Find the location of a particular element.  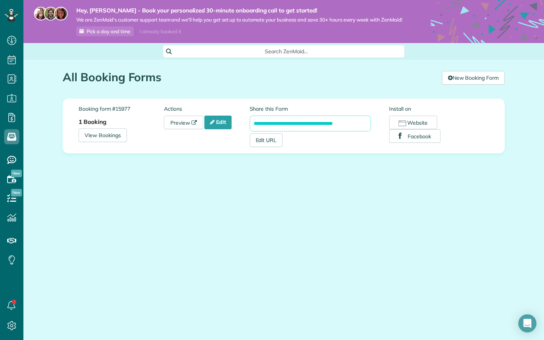

label: Share this Form is located at coordinates (311, 109).